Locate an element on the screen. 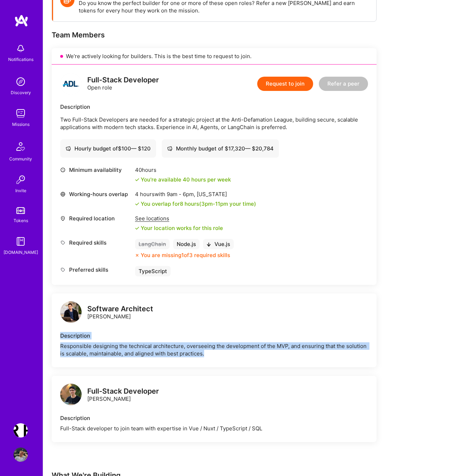 The height and width of the screenshot is (476, 456). div: Your location works for this role is located at coordinates (179, 228).